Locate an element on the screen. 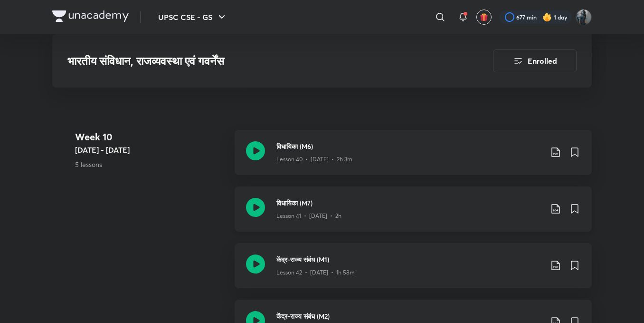 This screenshot has height=323, width=644. button: UPSC CSE - GS is located at coordinates (193, 17).